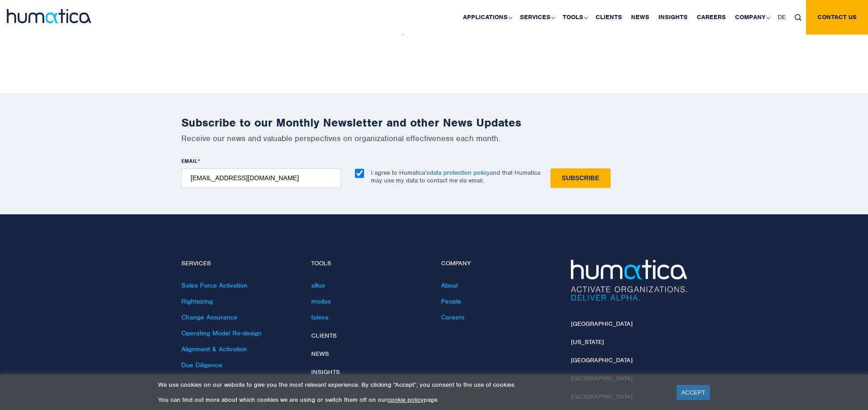 Image resolution: width=868 pixels, height=410 pixels. I want to click on a: Sales Force Activation, so click(214, 285).